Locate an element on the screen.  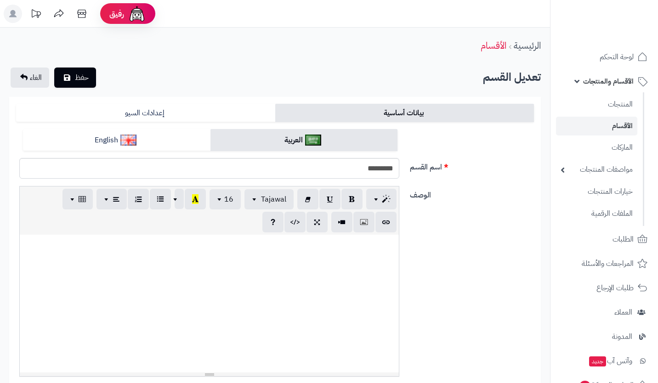
a: الرئيسية is located at coordinates (527, 46).